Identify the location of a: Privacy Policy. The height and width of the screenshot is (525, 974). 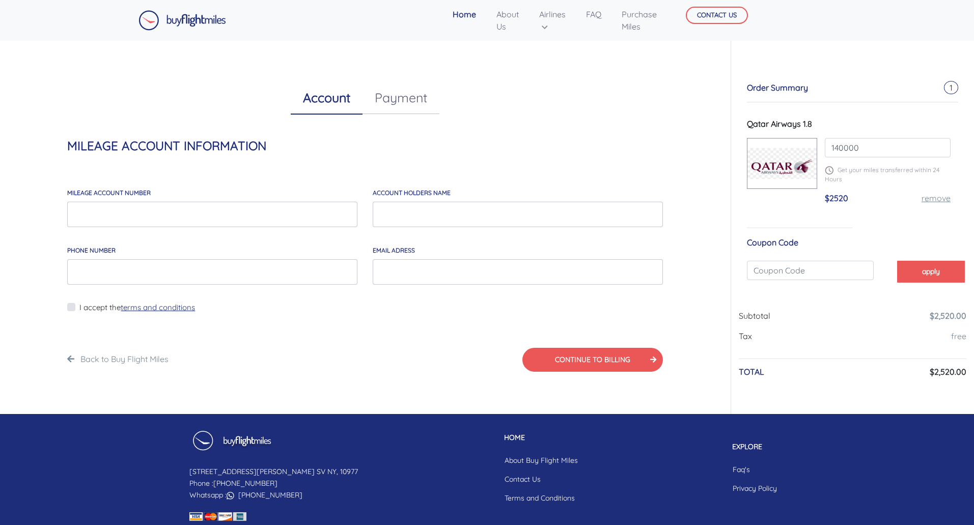
(754, 488).